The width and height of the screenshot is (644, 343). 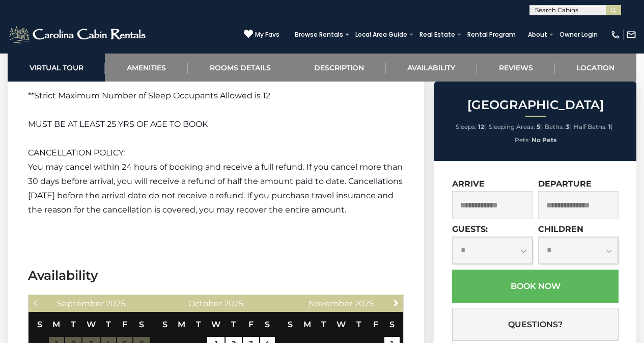 What do you see at coordinates (555, 126) in the screenshot?
I see `span: Baths:` at bounding box center [555, 126].